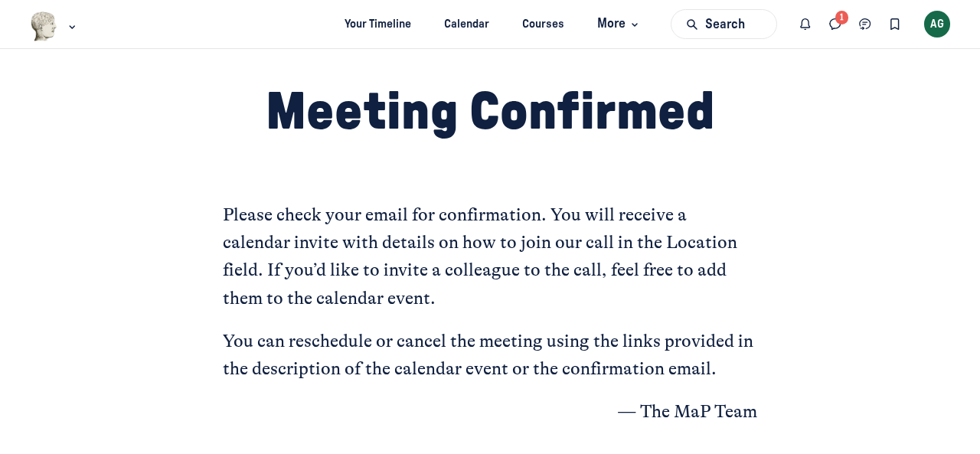 The width and height of the screenshot is (980, 454). I want to click on a: Courses, so click(544, 24).